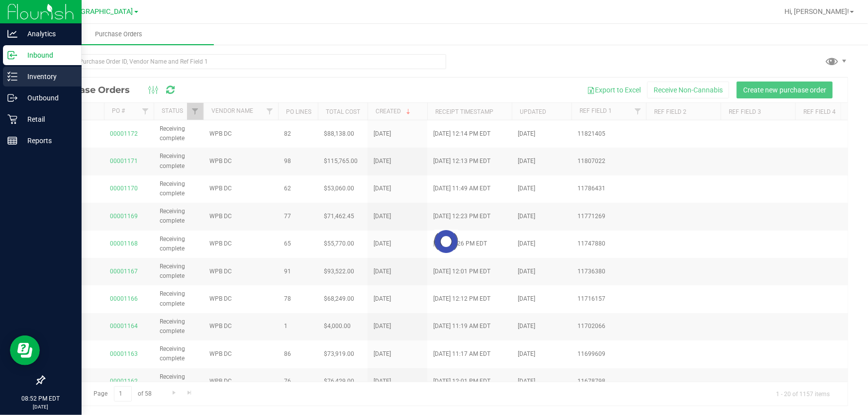 This screenshot has height=415, width=868. What do you see at coordinates (119, 34) in the screenshot?
I see `a: Purchase Orders` at bounding box center [119, 34].